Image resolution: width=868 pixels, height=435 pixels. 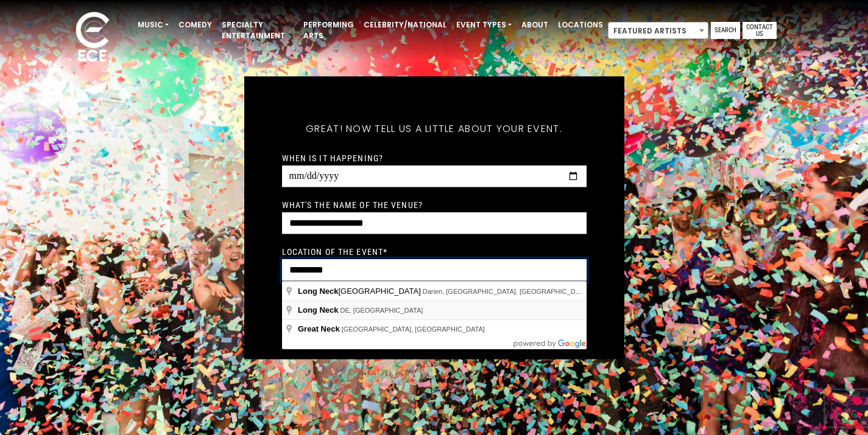 What do you see at coordinates (257, 30) in the screenshot?
I see `a: Specialty Entertainment` at bounding box center [257, 30].